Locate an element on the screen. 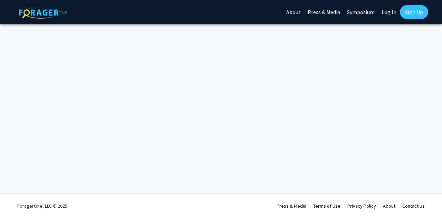 This screenshot has width=442, height=218. a: Privacy Policy is located at coordinates (362, 206).